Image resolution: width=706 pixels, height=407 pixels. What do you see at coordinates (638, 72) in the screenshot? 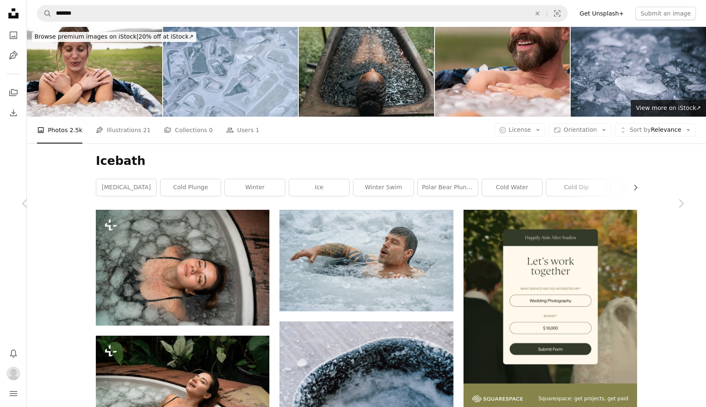
I see `img: Cold water and ice cubes melting background. Global warming or climate change concept` at bounding box center [638, 72].